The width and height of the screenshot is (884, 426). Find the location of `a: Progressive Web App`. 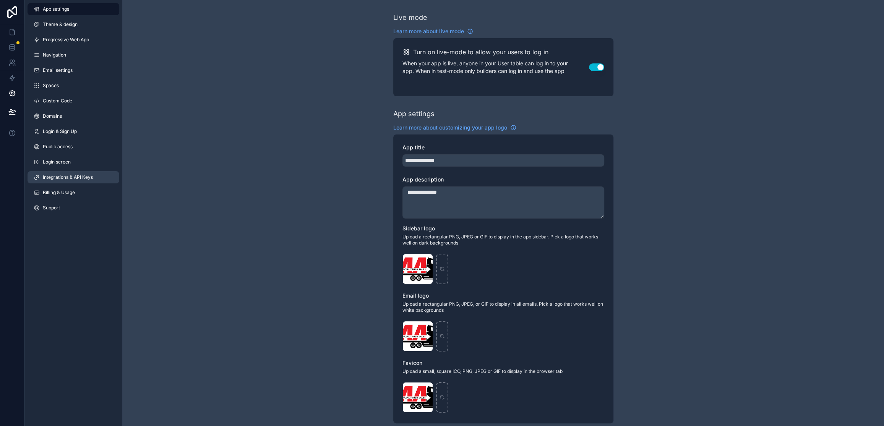

a: Progressive Web App is located at coordinates (73, 40).